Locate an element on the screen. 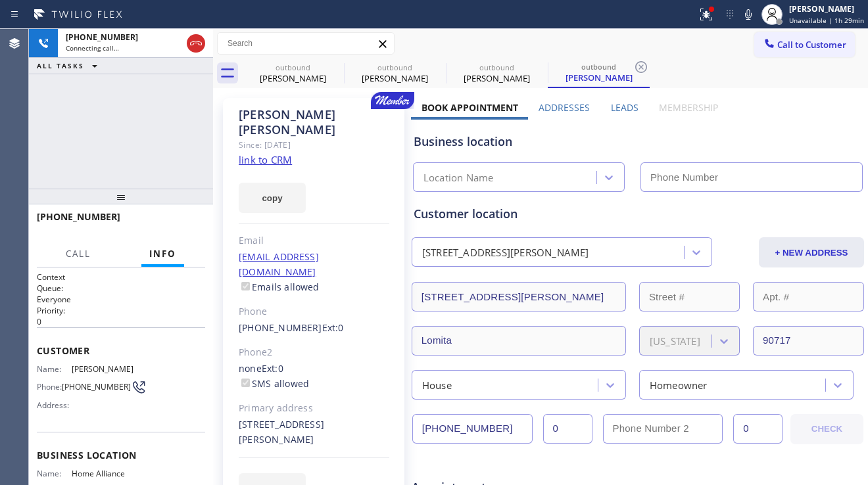  input: Address is located at coordinates (519, 297).